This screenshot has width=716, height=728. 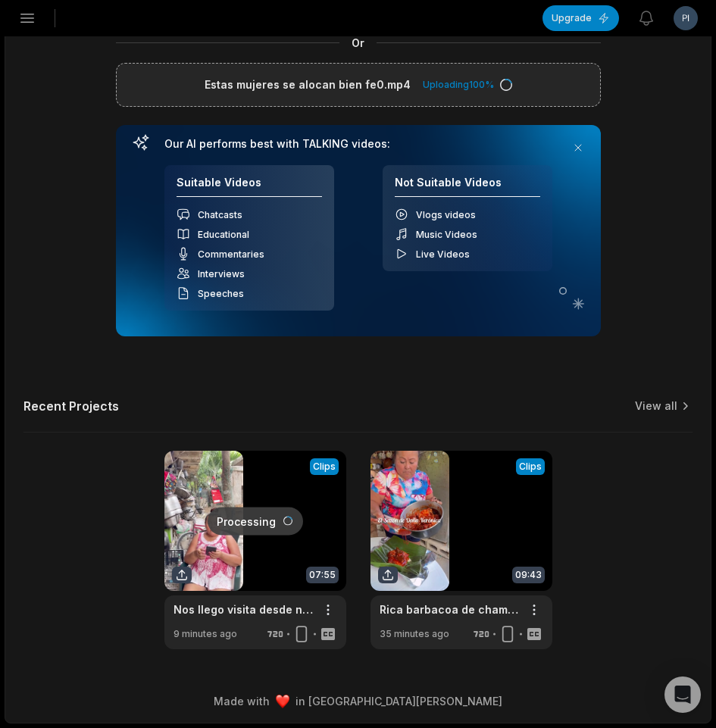 What do you see at coordinates (358, 144) in the screenshot?
I see `h3: Our AI performs best with TALKING videos:` at bounding box center [358, 144].